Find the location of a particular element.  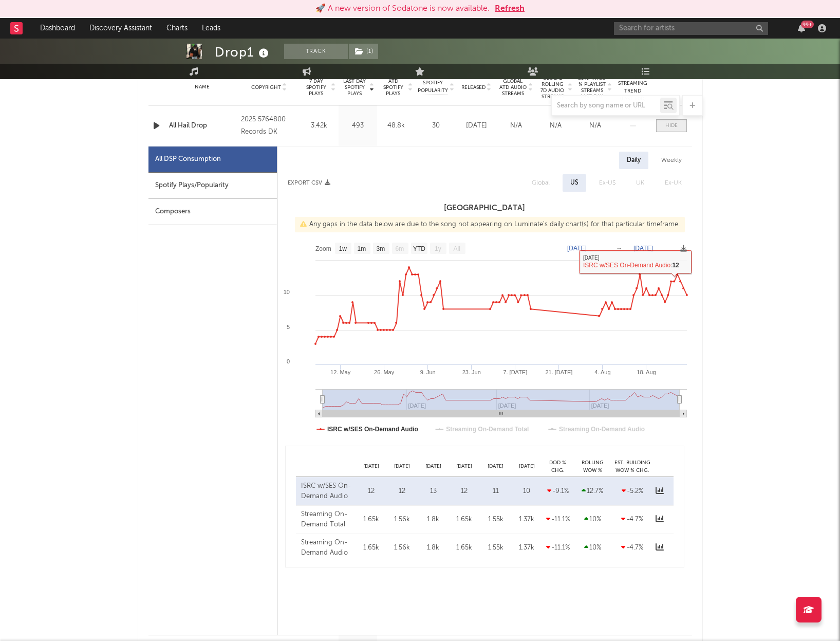

div: 12.7 % is located at coordinates (593, 491).